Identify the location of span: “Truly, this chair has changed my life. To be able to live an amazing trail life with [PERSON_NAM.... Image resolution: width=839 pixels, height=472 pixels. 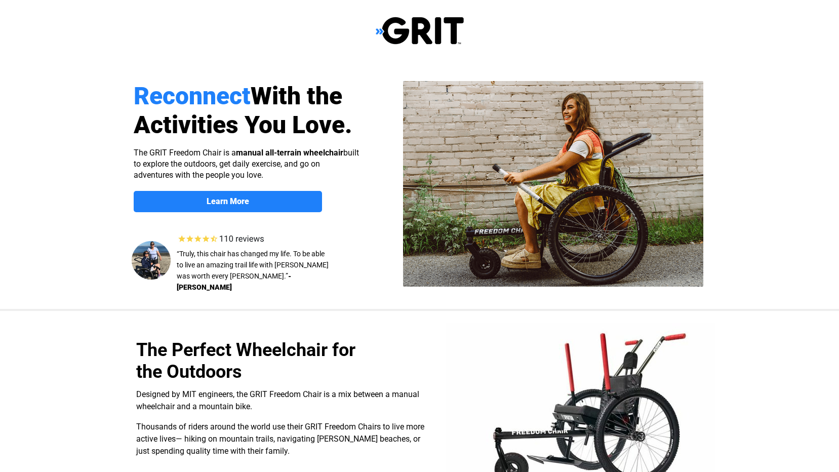
(253, 265).